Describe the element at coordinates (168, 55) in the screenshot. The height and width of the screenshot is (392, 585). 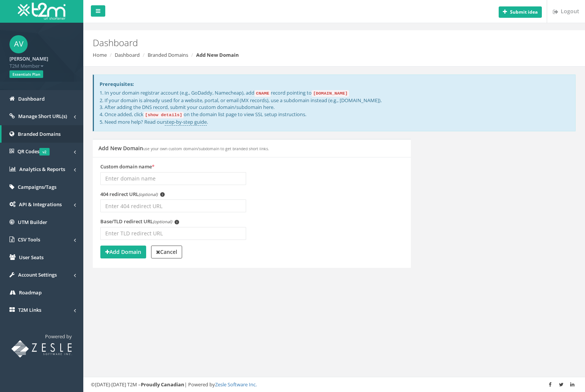
I see `a: Branded Domains` at that location.